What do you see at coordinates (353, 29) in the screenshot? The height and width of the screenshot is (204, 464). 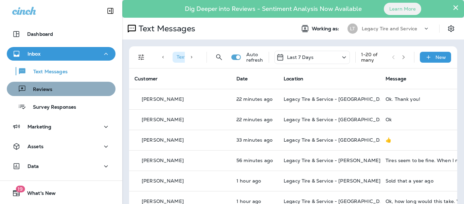 I see `div: LT` at bounding box center [353, 29].